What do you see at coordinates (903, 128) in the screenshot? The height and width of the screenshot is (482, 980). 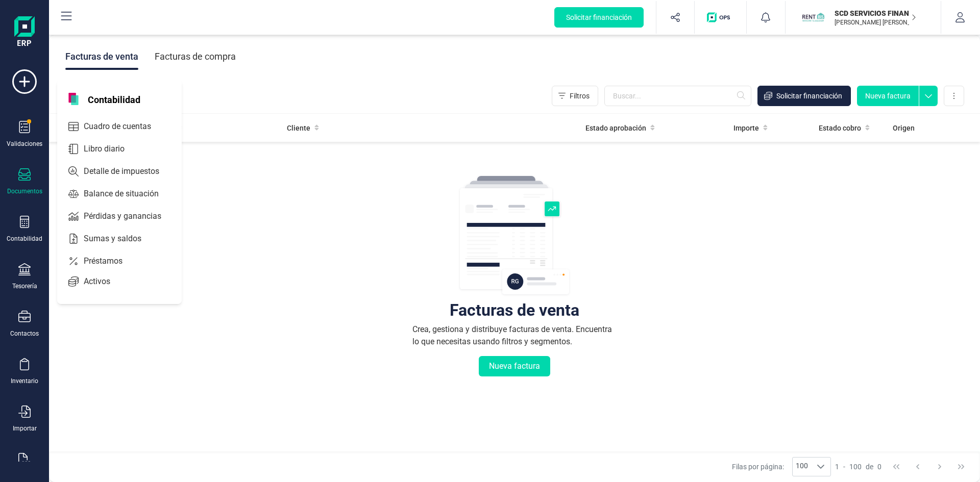 I see `span: Origen` at bounding box center [903, 128].